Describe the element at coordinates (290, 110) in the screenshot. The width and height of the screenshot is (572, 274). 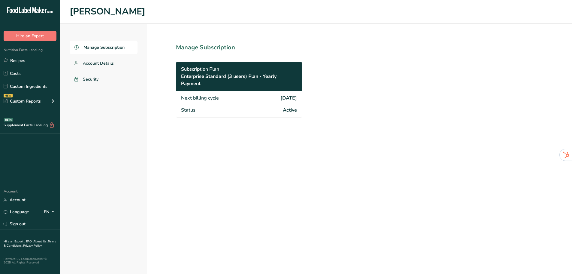
I see `span: Active` at that location.